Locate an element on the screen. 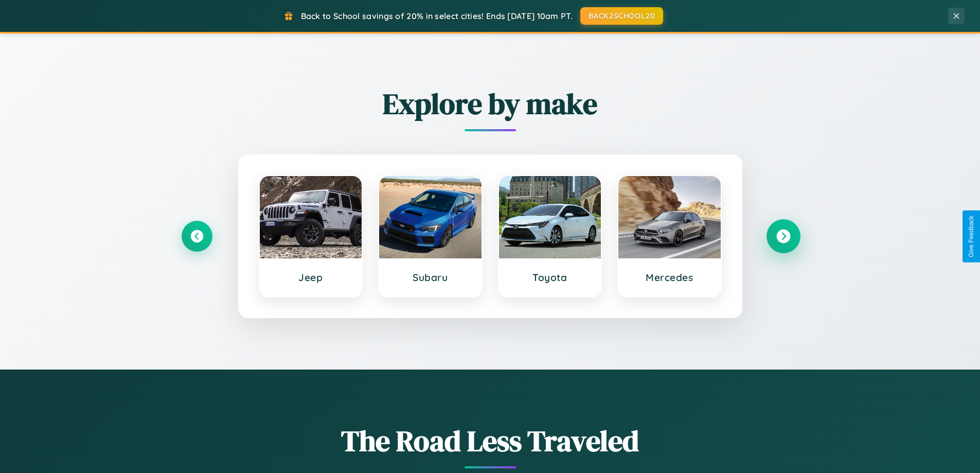 This screenshot has width=980, height=473. h3: Jeep is located at coordinates (311, 277).